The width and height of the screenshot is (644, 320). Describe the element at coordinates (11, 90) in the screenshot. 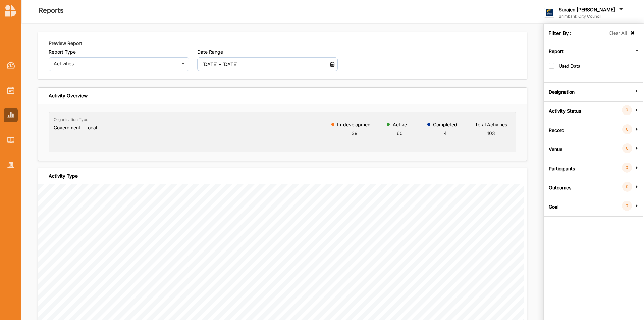

I see `a: Activities` at that location.